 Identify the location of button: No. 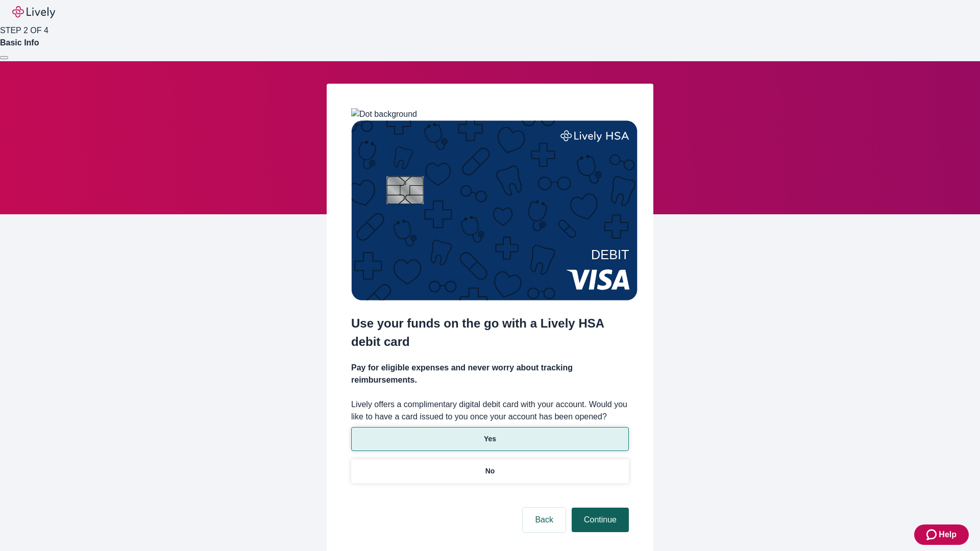
(490, 471).